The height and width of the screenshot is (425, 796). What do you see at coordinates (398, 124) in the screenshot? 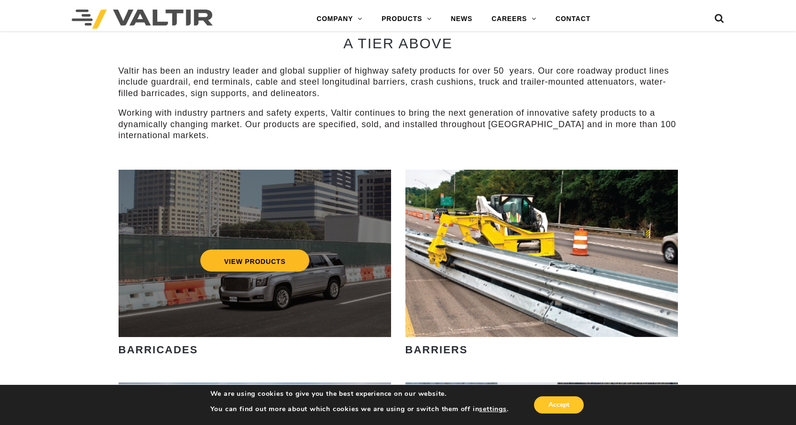
I see `p: Working with industry partners and safety experts, Valtir continues to bring the next generation ...` at bounding box center [398, 124].